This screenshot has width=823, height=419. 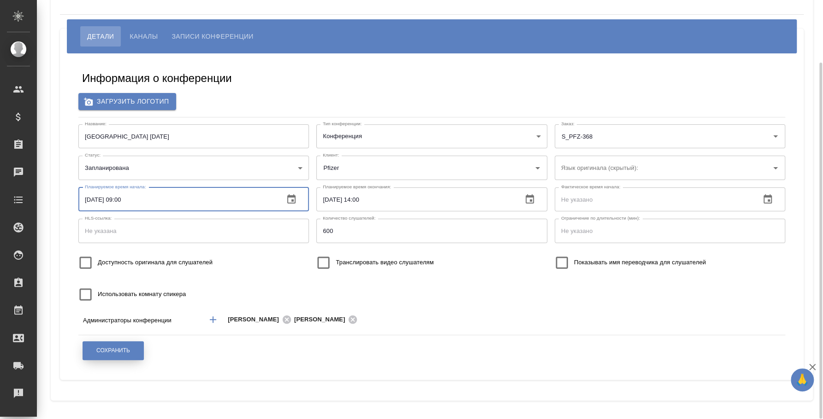 I want to click on button: Сохранить, so click(x=113, y=351).